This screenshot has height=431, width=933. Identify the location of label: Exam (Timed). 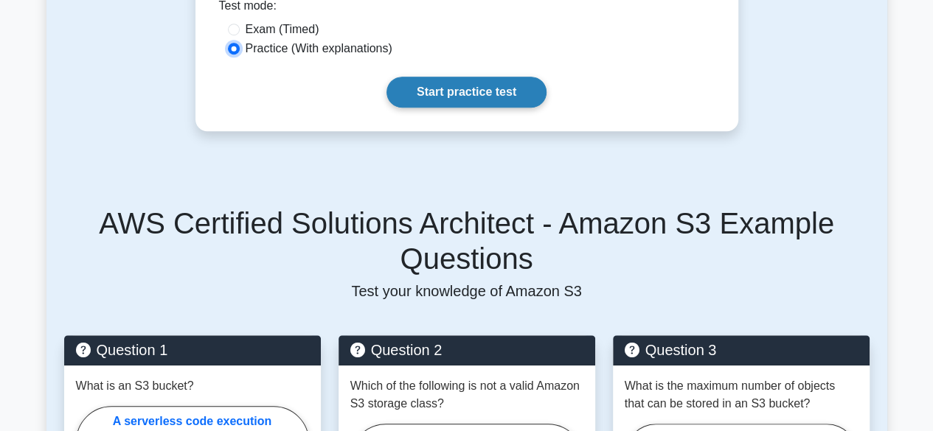
(282, 30).